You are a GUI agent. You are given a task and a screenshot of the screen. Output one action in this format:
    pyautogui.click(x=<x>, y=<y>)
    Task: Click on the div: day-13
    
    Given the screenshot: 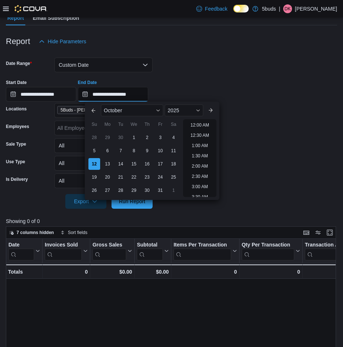 What is the action you would take?
    pyautogui.click(x=108, y=164)
    